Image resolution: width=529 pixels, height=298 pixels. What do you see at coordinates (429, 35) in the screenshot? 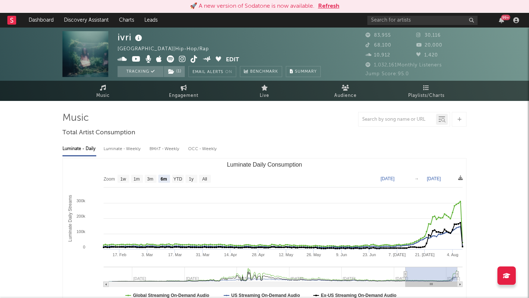
I see `span: 30,116` at bounding box center [429, 35].